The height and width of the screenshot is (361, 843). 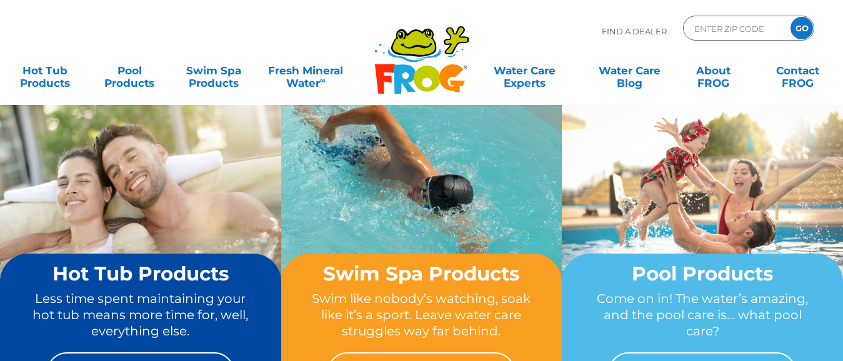 I want to click on a: Water CareExperts, so click(x=525, y=71).